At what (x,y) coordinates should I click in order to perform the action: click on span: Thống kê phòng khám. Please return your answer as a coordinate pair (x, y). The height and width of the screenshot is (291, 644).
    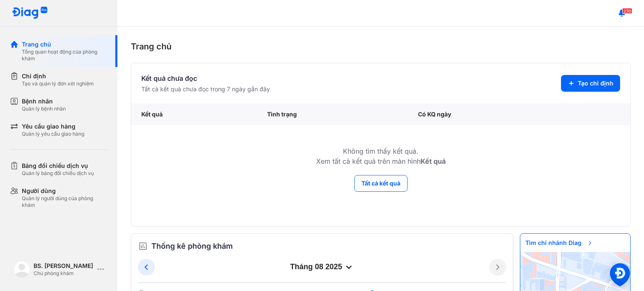
    Looking at the image, I should click on (192, 246).